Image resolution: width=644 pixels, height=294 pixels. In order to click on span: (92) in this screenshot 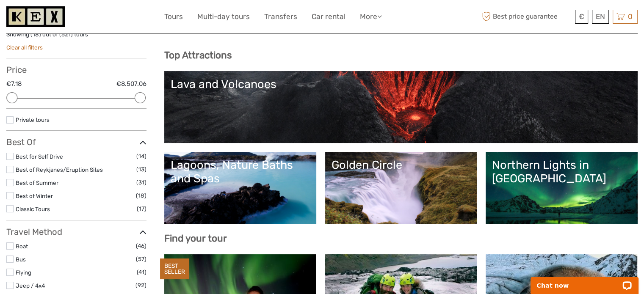, I will do `click(141, 285)`.